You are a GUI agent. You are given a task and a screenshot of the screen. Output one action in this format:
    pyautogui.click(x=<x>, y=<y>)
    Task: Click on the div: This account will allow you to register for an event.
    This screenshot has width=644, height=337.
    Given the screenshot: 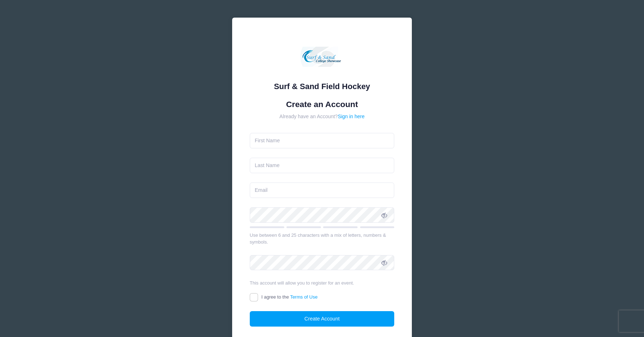 What is the action you would take?
    pyautogui.click(x=322, y=283)
    